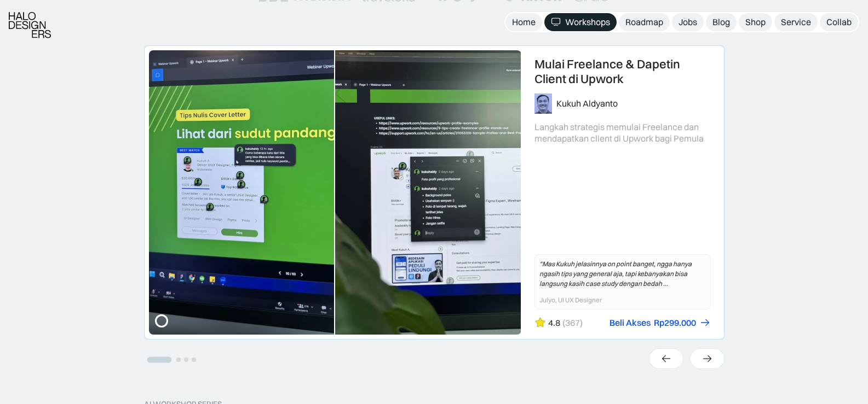  Describe the element at coordinates (721, 22) in the screenshot. I see `a: Blog` at that location.